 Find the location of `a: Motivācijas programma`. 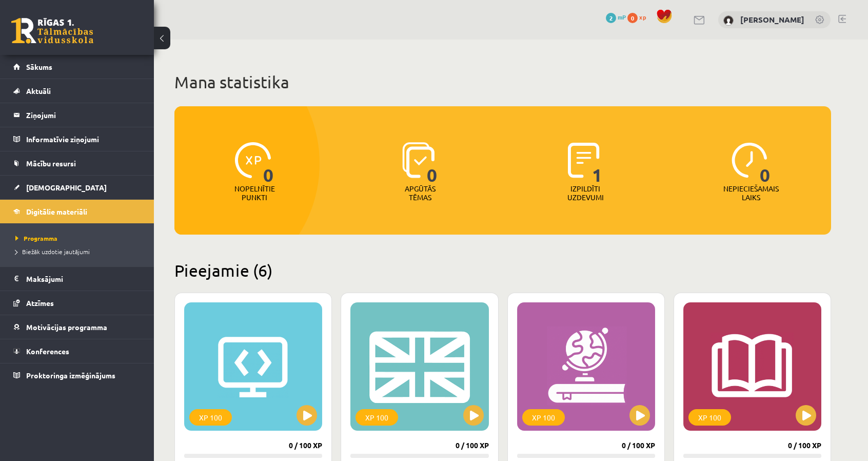

a: Motivācijas programma is located at coordinates (77, 327).